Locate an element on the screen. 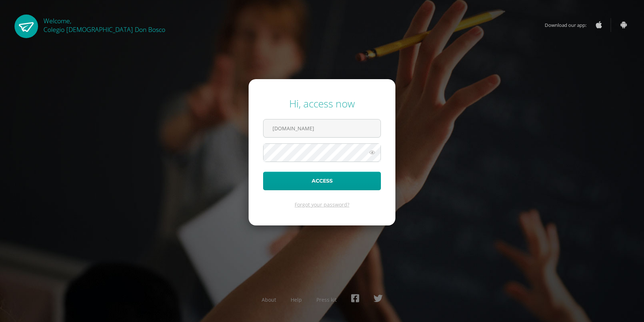  a: Help is located at coordinates (296, 299).